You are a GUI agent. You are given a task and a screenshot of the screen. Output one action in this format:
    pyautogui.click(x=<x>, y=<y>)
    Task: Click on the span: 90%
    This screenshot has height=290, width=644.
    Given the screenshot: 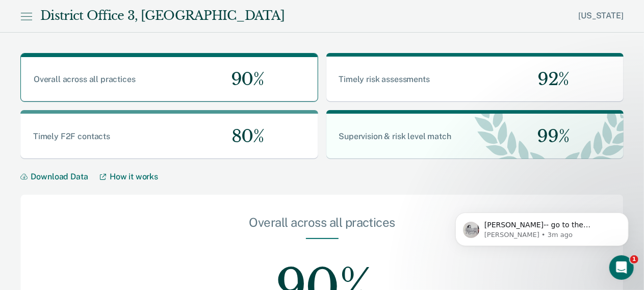 What is the action you would take?
    pyautogui.click(x=243, y=79)
    